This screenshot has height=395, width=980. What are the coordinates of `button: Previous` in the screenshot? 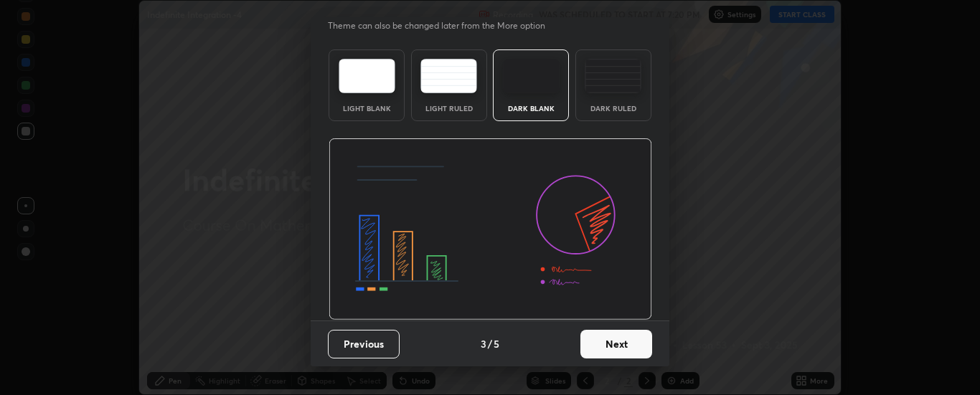 It's located at (364, 345).